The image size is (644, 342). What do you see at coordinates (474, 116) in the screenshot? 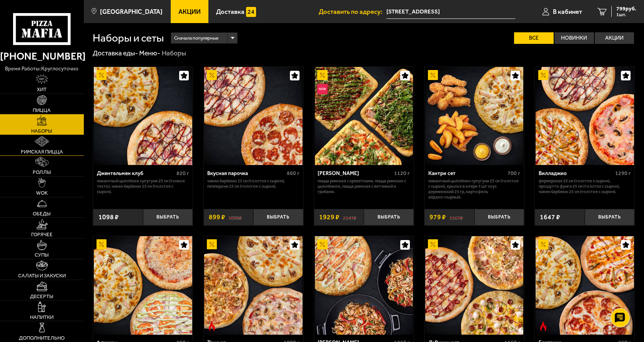
I see `a: АкционныйКантри сет` at bounding box center [474, 116].